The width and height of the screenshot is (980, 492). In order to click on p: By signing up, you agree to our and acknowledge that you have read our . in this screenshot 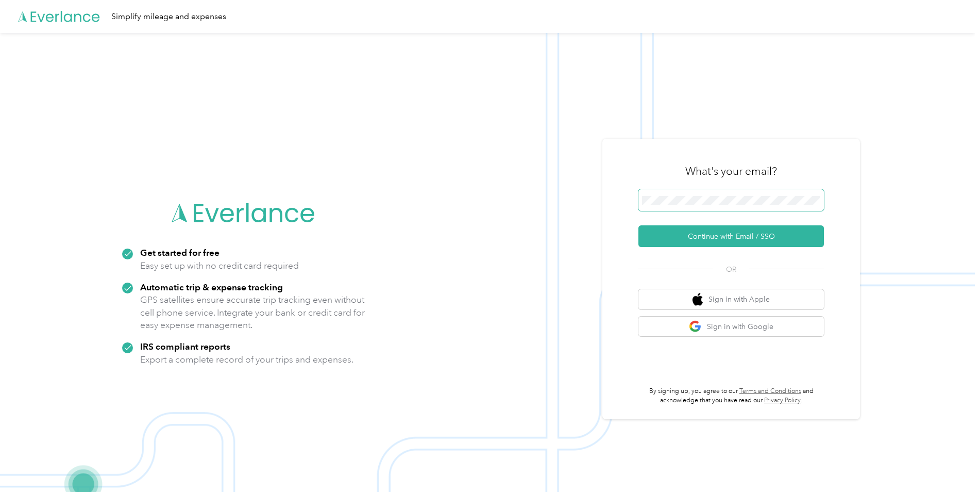, I will do `click(731, 396)`.